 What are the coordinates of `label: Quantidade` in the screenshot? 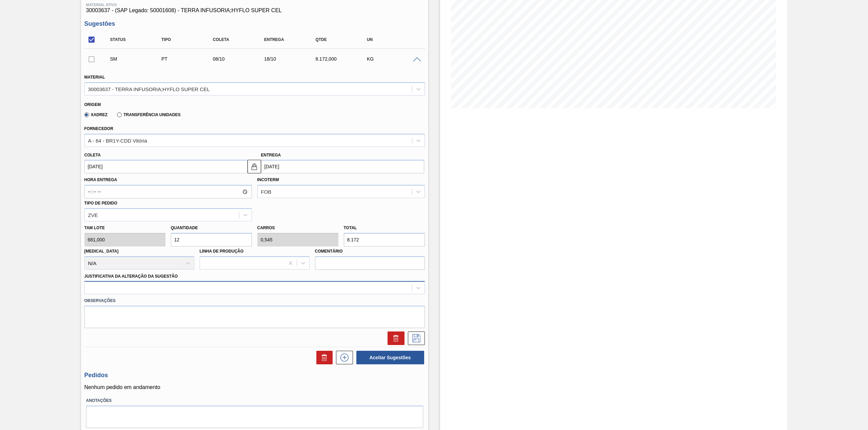 It's located at (184, 228).